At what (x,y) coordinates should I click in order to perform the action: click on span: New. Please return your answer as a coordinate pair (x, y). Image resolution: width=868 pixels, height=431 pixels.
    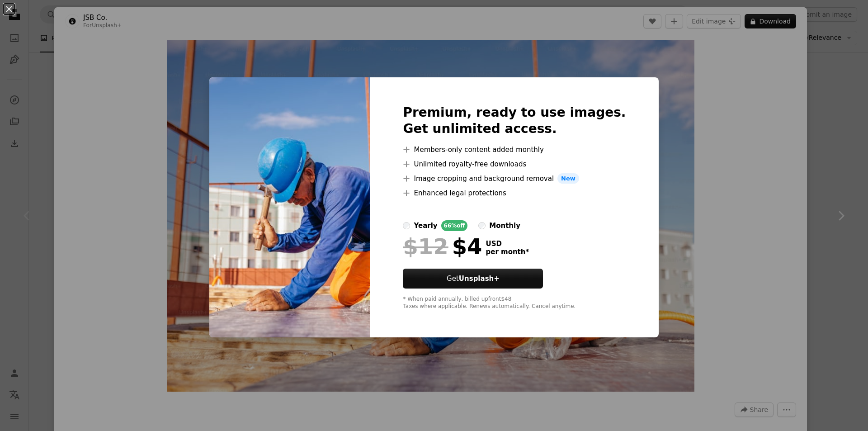
    Looking at the image, I should click on (569, 179).